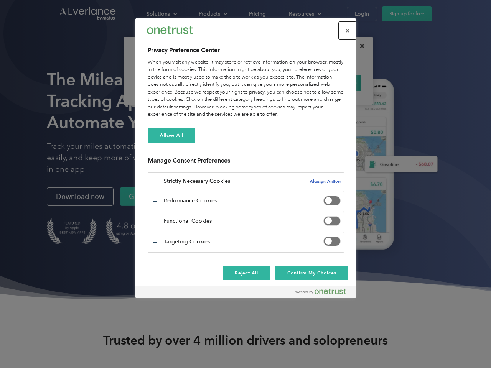 The height and width of the screenshot is (368, 491). Describe the element at coordinates (320, 292) in the screenshot. I see `img: Powered by OneTrust Opens in a new Tab` at that location.